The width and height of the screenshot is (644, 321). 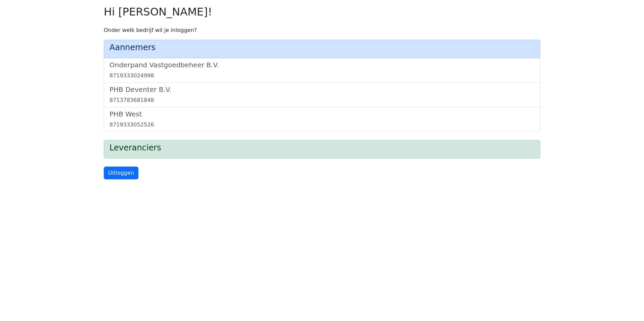 I want to click on a: Onderpand Vastgoedbeheer B.V.8719333024998, so click(x=322, y=70).